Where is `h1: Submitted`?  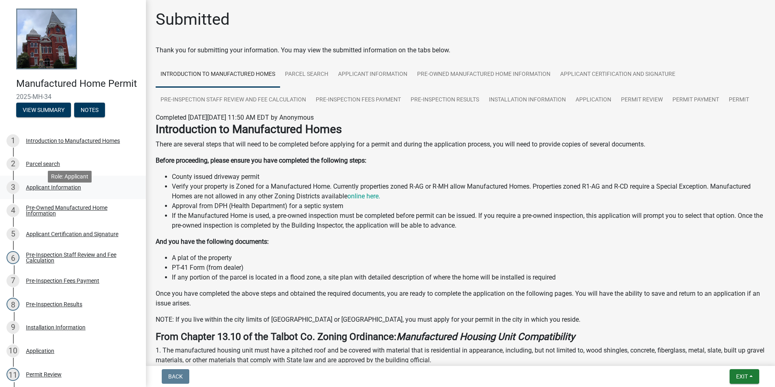 h1: Submitted is located at coordinates (192, 19).